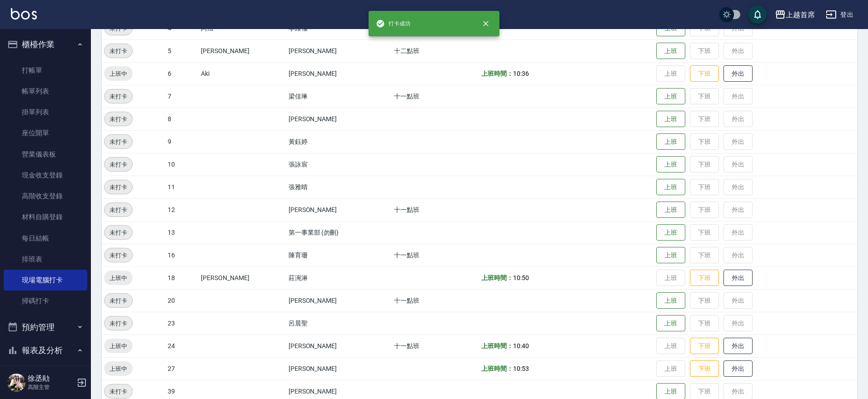 Image resolution: width=868 pixels, height=399 pixels. What do you see at coordinates (801, 15) in the screenshot?
I see `div: 上越首席` at bounding box center [801, 15].